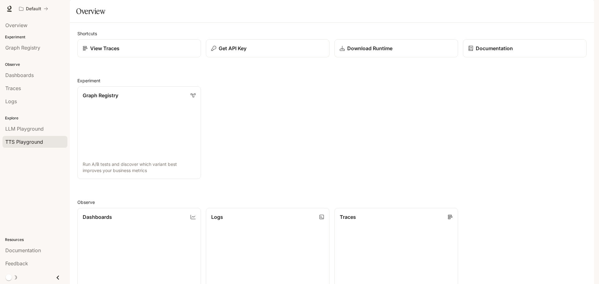 This screenshot has width=599, height=284. What do you see at coordinates (100, 95) in the screenshot?
I see `p: Graph Registry` at bounding box center [100, 95].